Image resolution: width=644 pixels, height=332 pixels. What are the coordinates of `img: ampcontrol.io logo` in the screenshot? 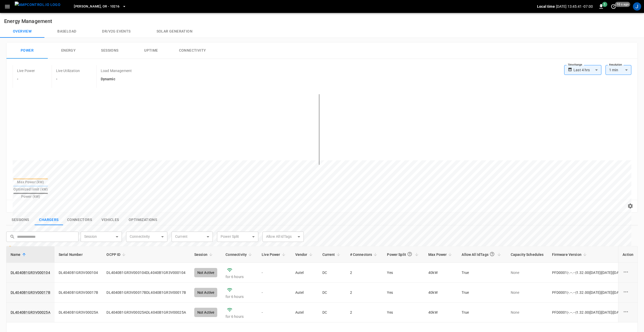 It's located at (37, 5).